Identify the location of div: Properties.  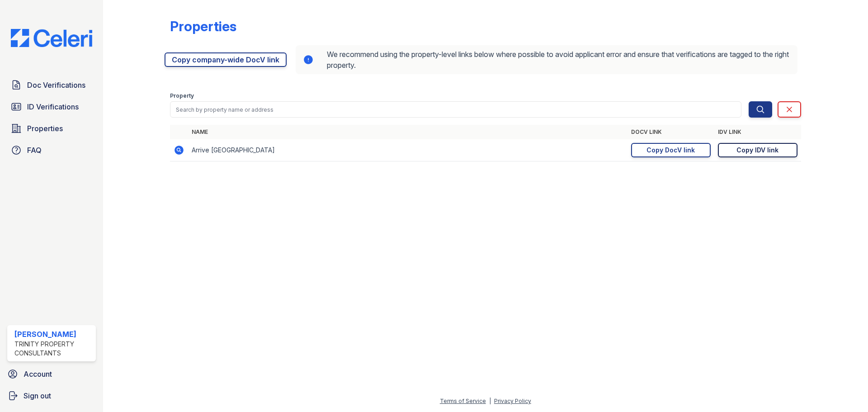
(203, 26).